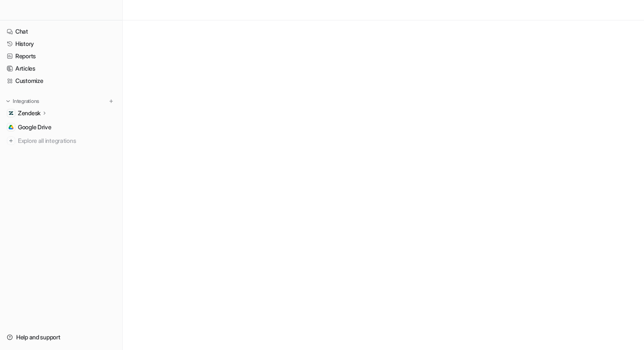  What do you see at coordinates (29, 113) in the screenshot?
I see `p: Zendesk` at bounding box center [29, 113].